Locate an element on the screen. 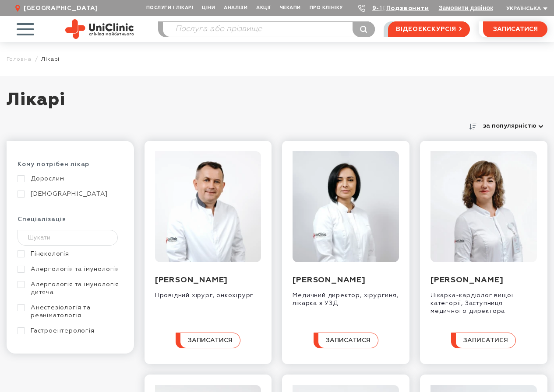 The image size is (554, 392). img: Назарова Інна Леонідівна is located at coordinates (483, 207).